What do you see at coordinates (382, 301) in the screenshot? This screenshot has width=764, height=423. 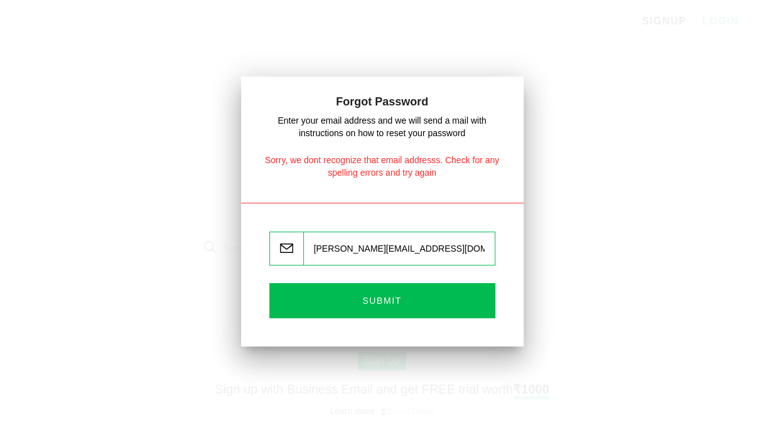 I see `button: SUBMIT` at bounding box center [382, 301].